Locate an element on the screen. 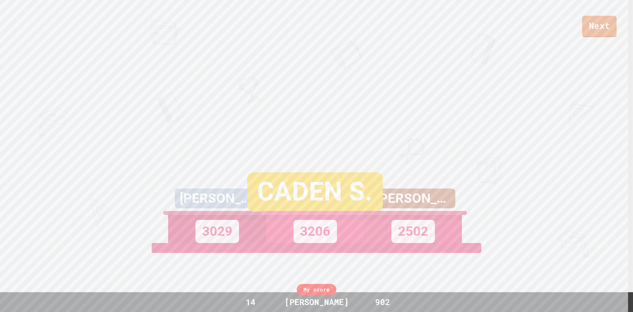 This screenshot has width=633, height=312. div: My score is located at coordinates (317, 289).